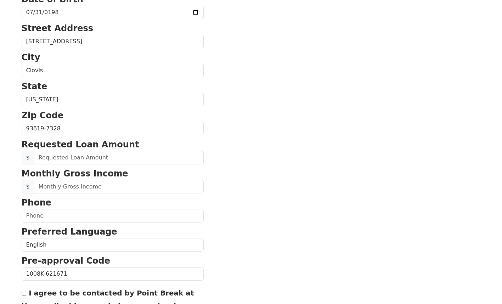 This screenshot has height=304, width=502. I want to click on p: Monthly Gross Income, so click(113, 174).